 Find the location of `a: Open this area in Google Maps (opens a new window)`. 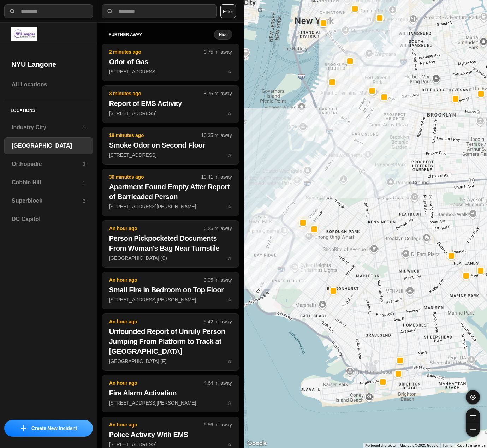

a: Open this area in Google Maps (opens a new window) is located at coordinates (257, 443).